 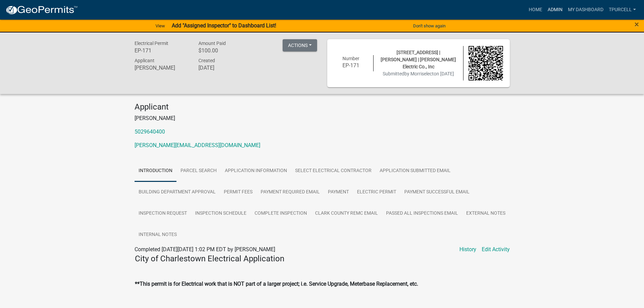 What do you see at coordinates (158, 235) in the screenshot?
I see `a: Internal Notes` at bounding box center [158, 235].